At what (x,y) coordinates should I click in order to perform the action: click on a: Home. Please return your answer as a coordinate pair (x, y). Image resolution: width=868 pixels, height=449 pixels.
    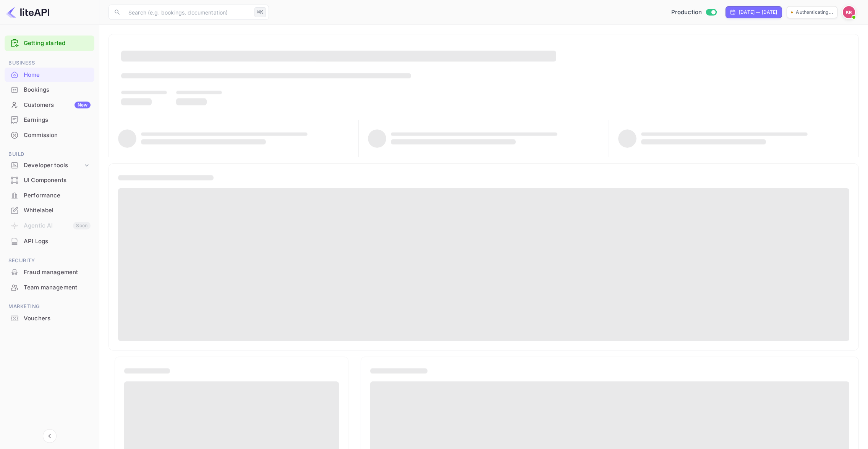
    Looking at the image, I should click on (49, 75).